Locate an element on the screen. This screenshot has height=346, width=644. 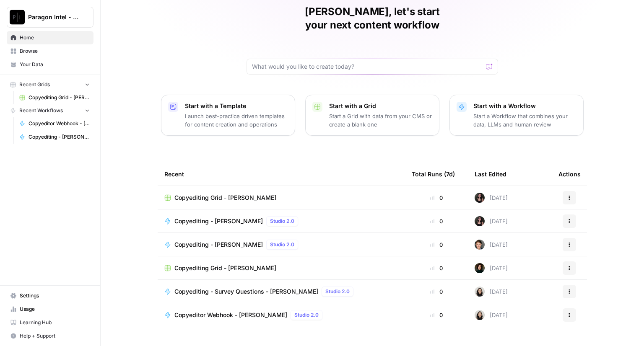
input: What would you like to create today? is located at coordinates (367, 67).